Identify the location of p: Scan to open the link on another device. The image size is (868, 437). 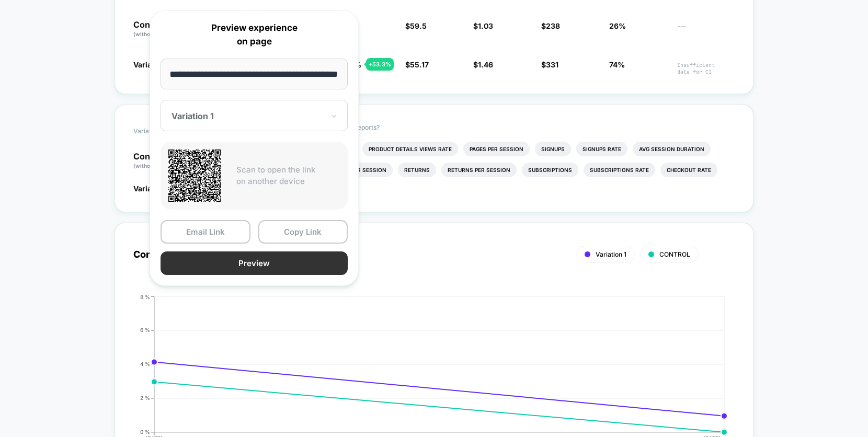
(288, 176).